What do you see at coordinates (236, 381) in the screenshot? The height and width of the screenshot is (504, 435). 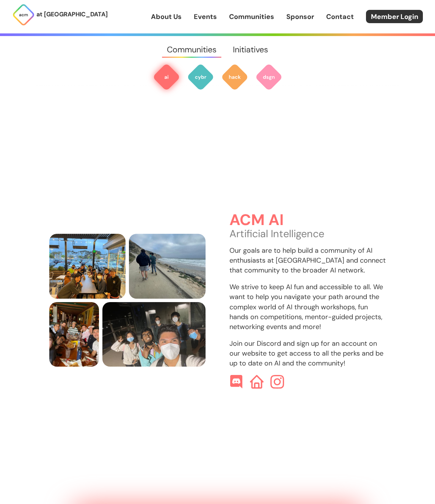 I see `img: ACM AI Discord` at bounding box center [236, 381].